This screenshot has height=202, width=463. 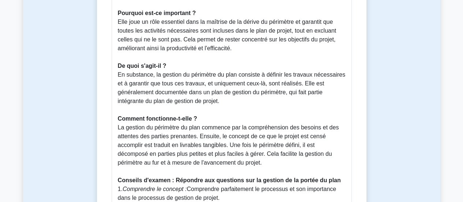 What do you see at coordinates (142, 66) in the screenshot?
I see `font: De quoi s'agit-il ?` at bounding box center [142, 66].